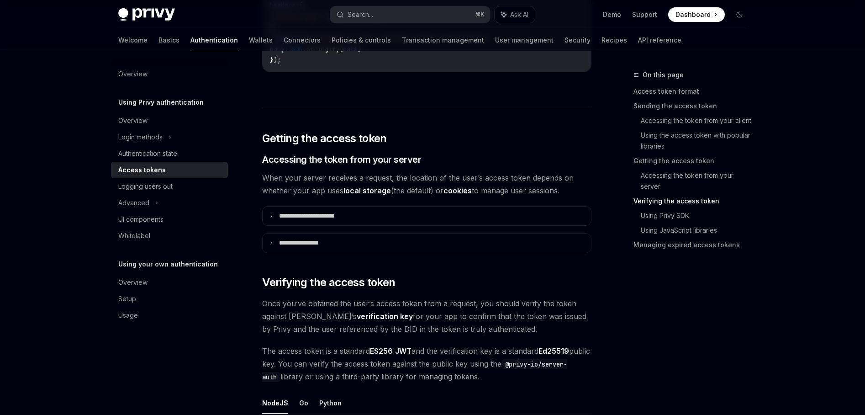  Describe the element at coordinates (170, 154) in the screenshot. I see `a: Authentication state` at that location.